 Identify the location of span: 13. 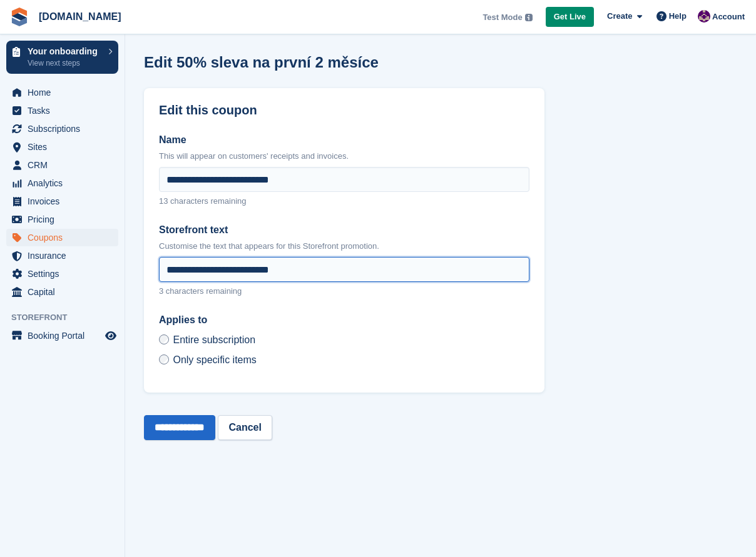
(163, 201).